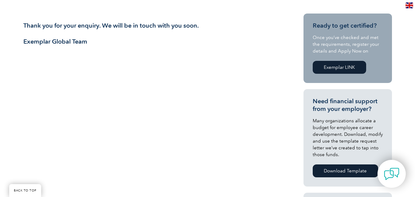  I want to click on p: Many organizations allocate a budget for employee career development. Download, modify and use th..., so click(348, 138).